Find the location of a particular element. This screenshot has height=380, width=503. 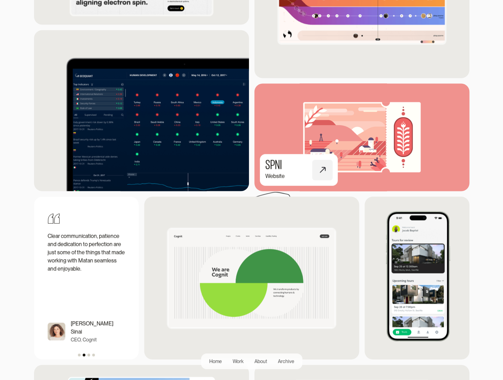

img: showdigs app screenshot is located at coordinates (417, 278).